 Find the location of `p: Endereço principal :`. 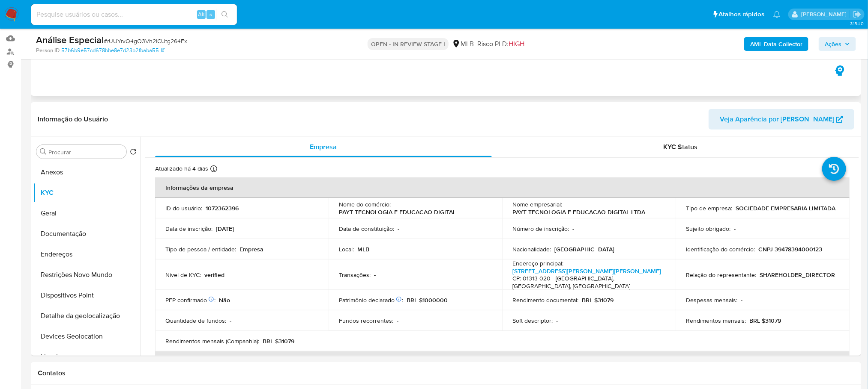

p: Endereço principal : is located at coordinates (538, 264).